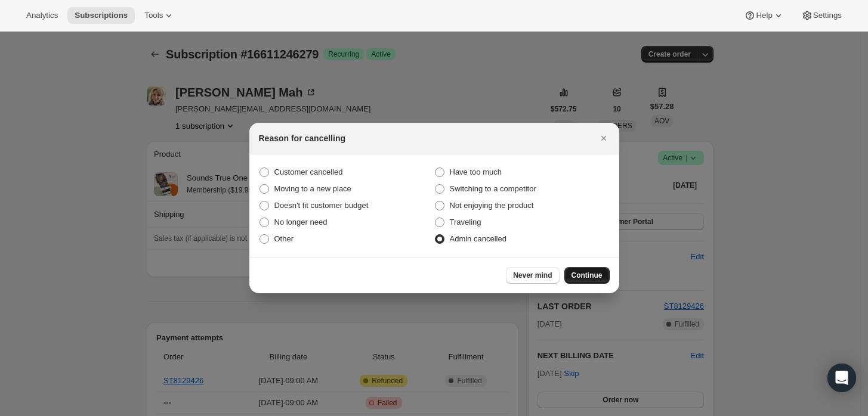 This screenshot has width=868, height=416. What do you see at coordinates (284, 238) in the screenshot?
I see `span: Other` at bounding box center [284, 238].